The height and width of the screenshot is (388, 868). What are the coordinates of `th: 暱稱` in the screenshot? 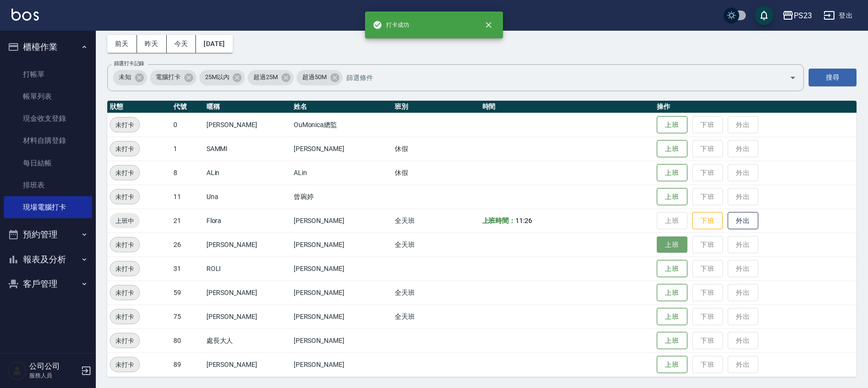 It's located at (248, 107).